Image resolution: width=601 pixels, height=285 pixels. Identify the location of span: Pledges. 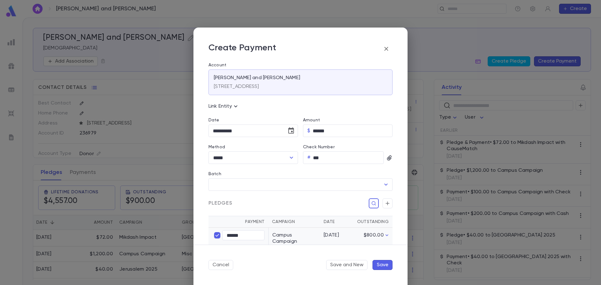
(220, 204).